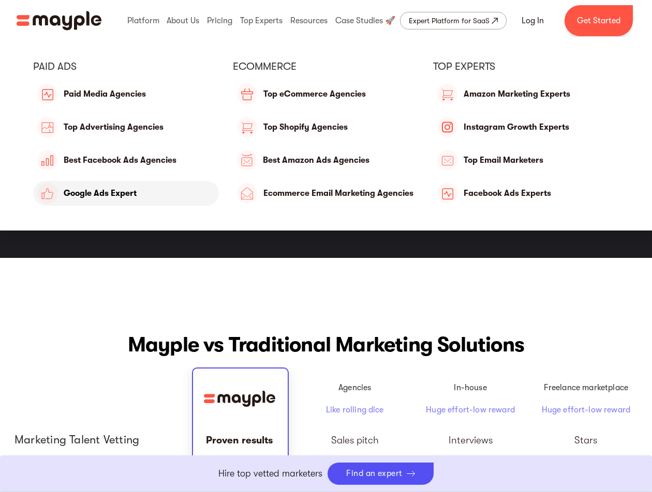  Describe the element at coordinates (586, 388) in the screenshot. I see `p: Freelance marketplace` at that location.